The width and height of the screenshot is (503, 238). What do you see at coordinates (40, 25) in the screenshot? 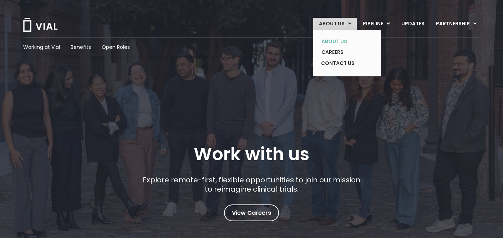
I see `img: Vial Logo` at bounding box center [40, 25].